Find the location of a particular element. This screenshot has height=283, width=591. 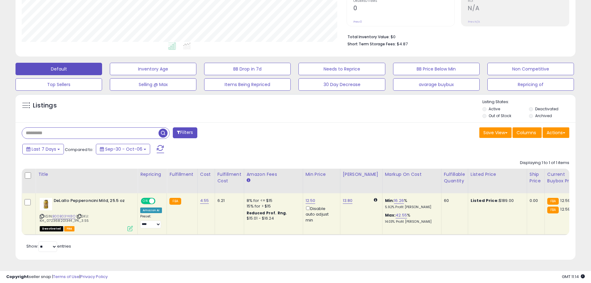

button: Filters is located at coordinates (185, 133).